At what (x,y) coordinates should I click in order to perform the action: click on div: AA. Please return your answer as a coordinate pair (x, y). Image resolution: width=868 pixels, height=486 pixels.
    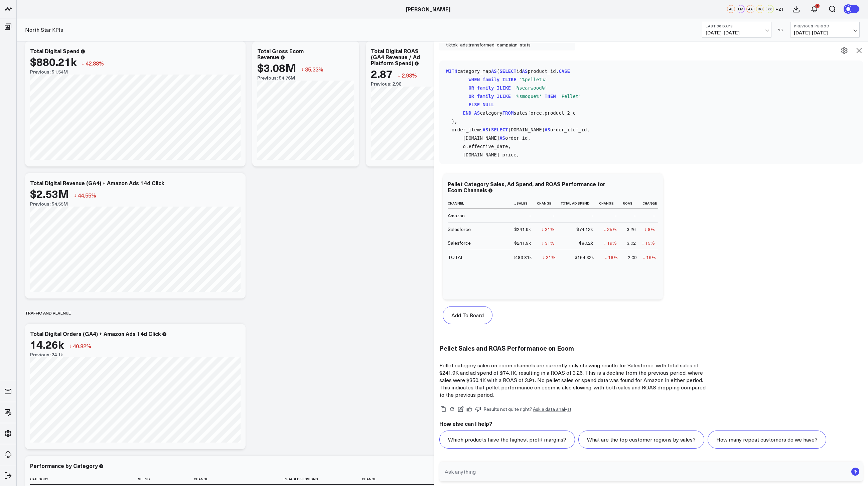
    Looking at the image, I should click on (750, 9).